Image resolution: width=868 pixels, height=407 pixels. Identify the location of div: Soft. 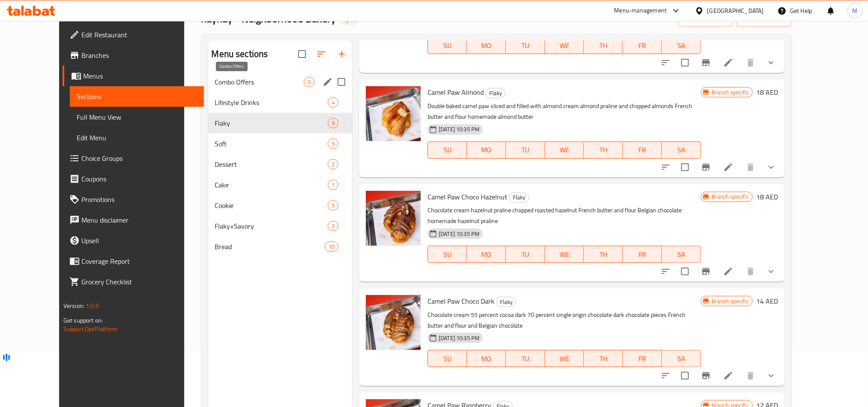
(272, 144).